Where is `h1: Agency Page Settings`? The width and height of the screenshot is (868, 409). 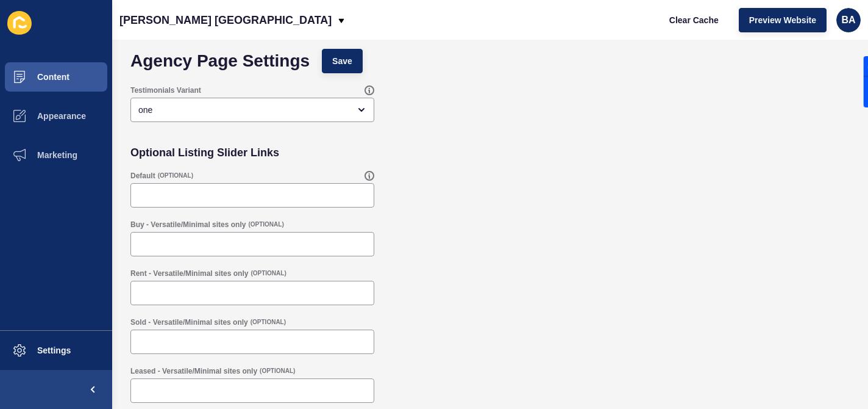
h1: Agency Page Settings is located at coordinates (220, 61).